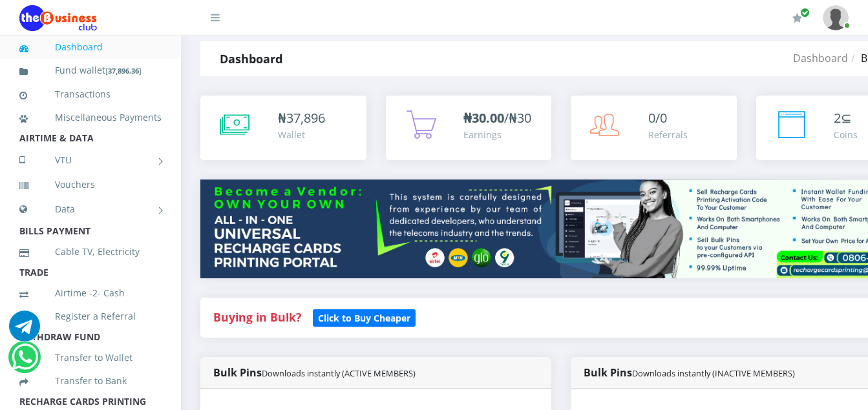 The height and width of the screenshot is (410, 868). What do you see at coordinates (654, 128) in the screenshot?
I see `a: 0/0 Referrals` at bounding box center [654, 128].